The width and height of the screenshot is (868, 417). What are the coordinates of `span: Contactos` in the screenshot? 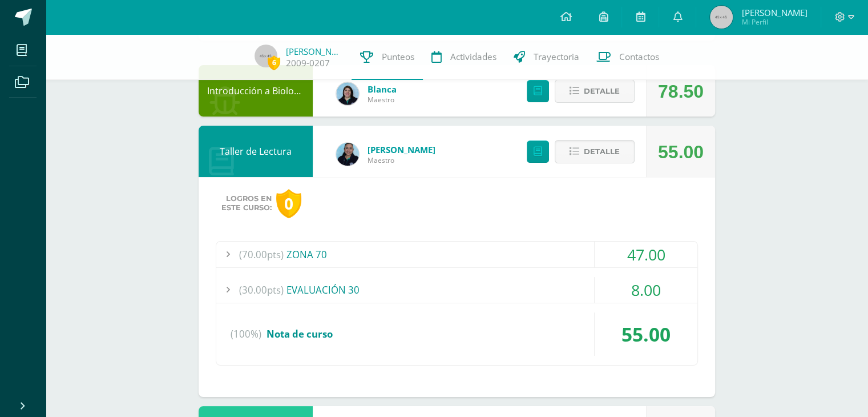 It's located at (639, 57).